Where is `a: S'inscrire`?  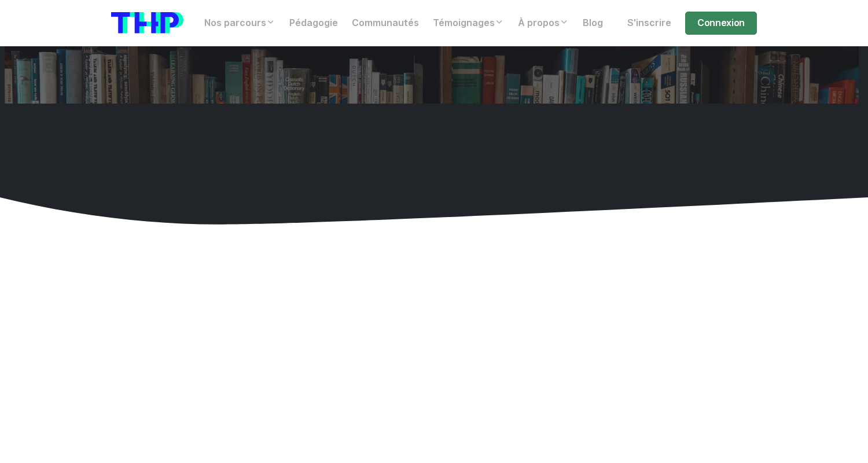 a: S'inscrire is located at coordinates (649, 23).